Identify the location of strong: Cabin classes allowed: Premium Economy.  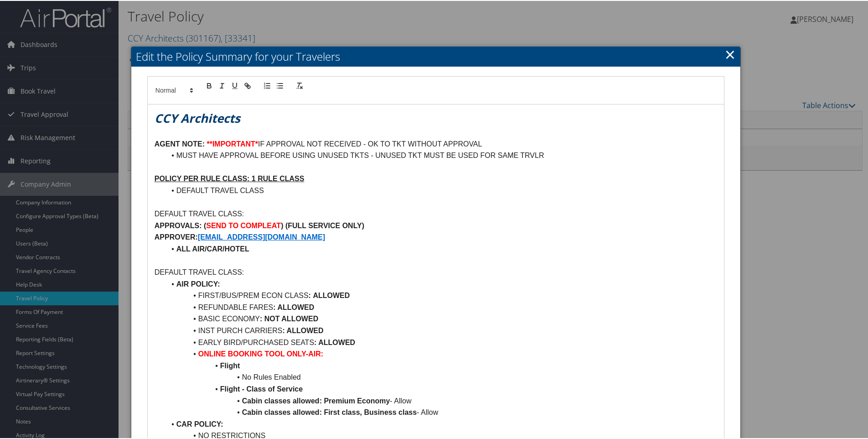
(316, 399).